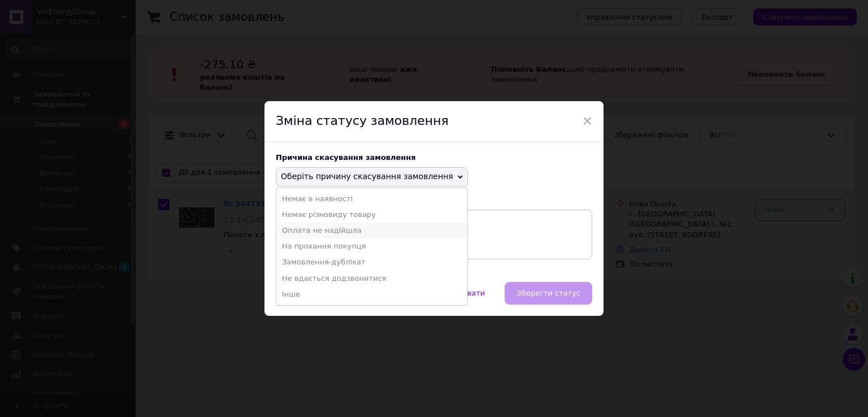 The width and height of the screenshot is (868, 417). What do you see at coordinates (372, 215) in the screenshot?
I see `li: Немає різновиду товару` at bounding box center [372, 215].